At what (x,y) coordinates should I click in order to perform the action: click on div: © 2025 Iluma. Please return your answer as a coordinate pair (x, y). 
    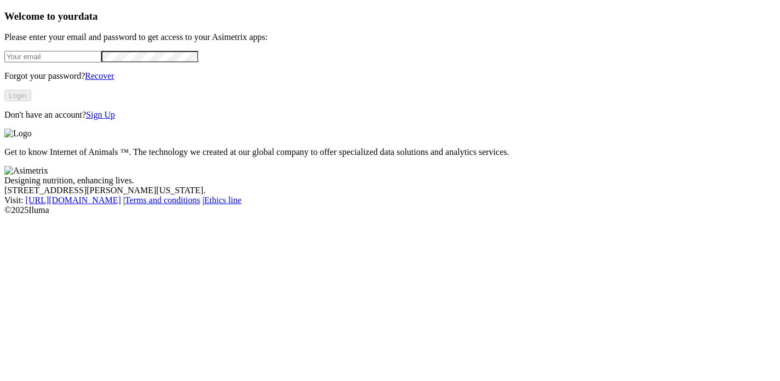
    Looking at the image, I should click on (390, 210).